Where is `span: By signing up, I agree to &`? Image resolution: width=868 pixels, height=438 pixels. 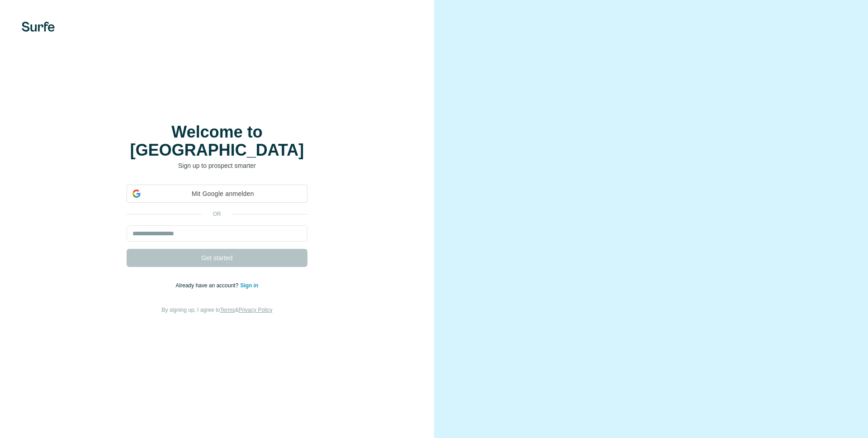
span: By signing up, I agree to & is located at coordinates (217, 310).